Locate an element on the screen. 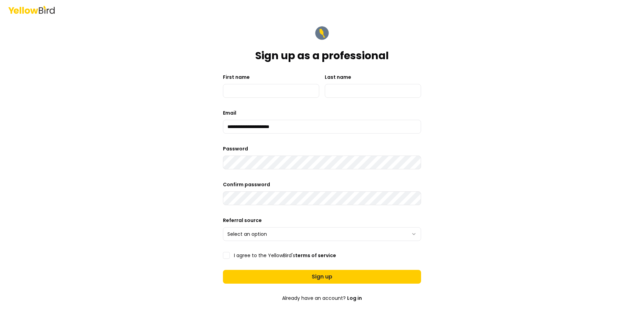  label: Email is located at coordinates (230, 113).